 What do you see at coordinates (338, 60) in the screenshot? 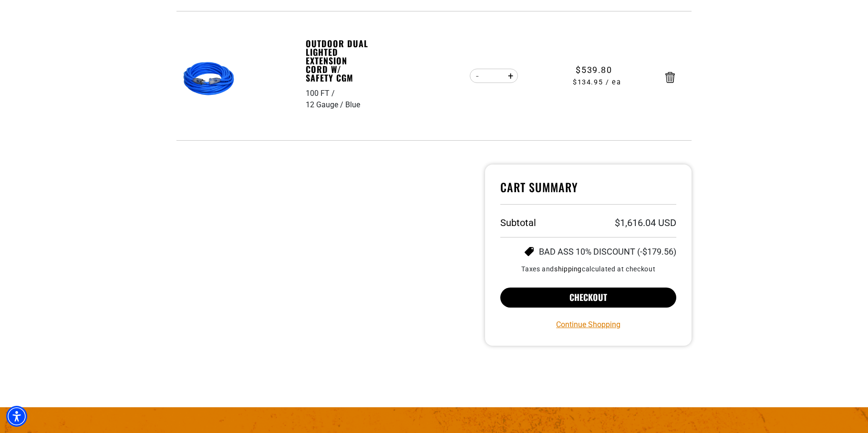
I see `a: Outdoor Dual Lighted Extension Cord w/ Safety CGM` at bounding box center [338, 60].